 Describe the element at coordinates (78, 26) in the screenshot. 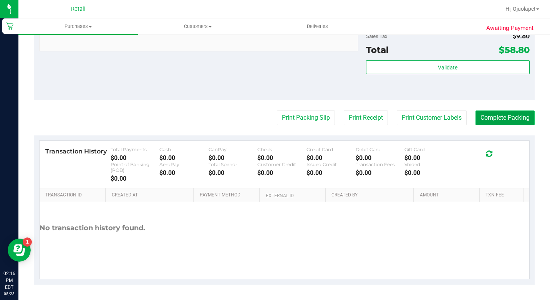

I see `a: Purchases` at that location.